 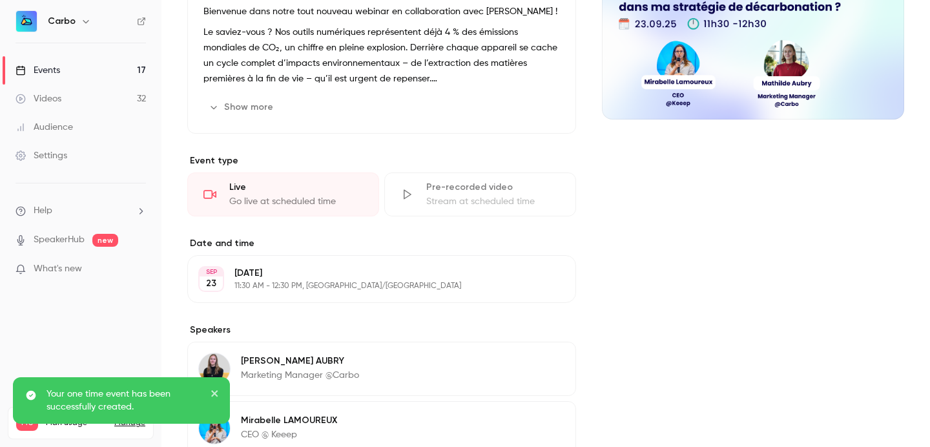 What do you see at coordinates (382, 161) in the screenshot?
I see `p: Event type` at bounding box center [382, 161].